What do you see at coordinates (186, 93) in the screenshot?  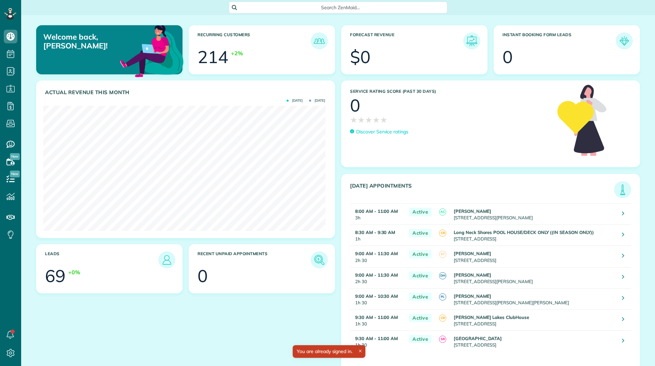 I see `h3: Actual Revenue this month` at bounding box center [186, 93].